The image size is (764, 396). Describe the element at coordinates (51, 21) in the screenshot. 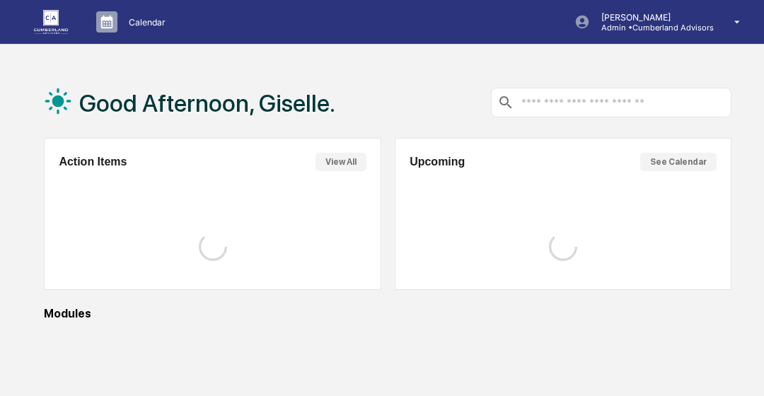

I see `img: logo` at that location.